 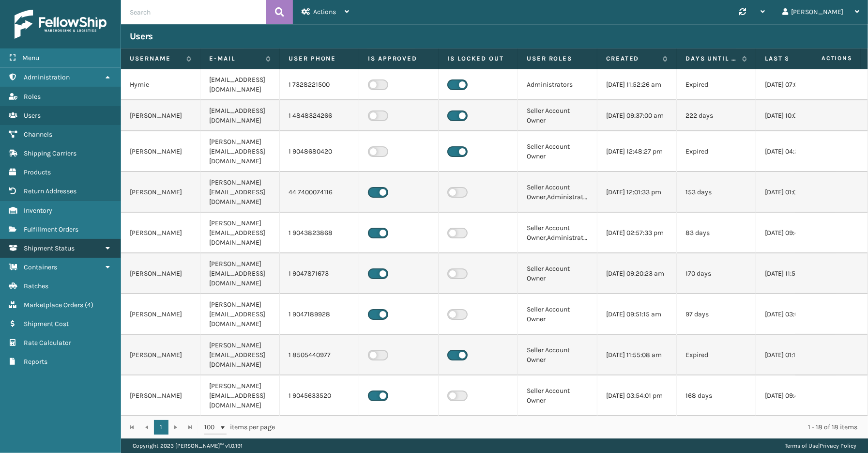 What do you see at coordinates (320, 396) in the screenshot?
I see `td: 1 9045633520` at bounding box center [320, 396].